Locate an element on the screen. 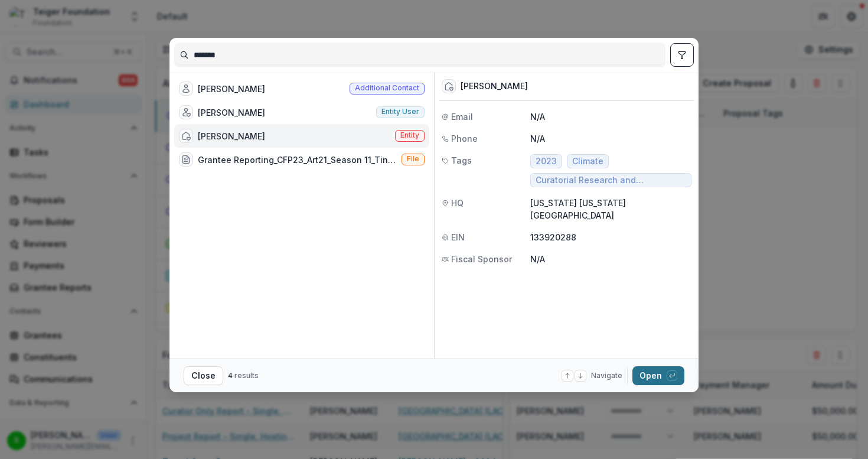  span: Phone is located at coordinates (464, 138).